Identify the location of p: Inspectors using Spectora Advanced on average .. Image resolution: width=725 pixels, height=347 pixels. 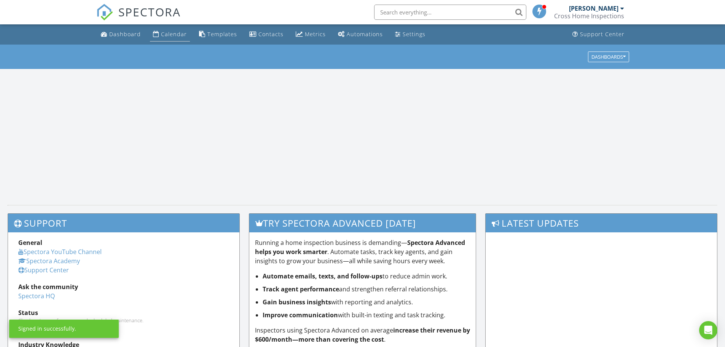
(363, 334).